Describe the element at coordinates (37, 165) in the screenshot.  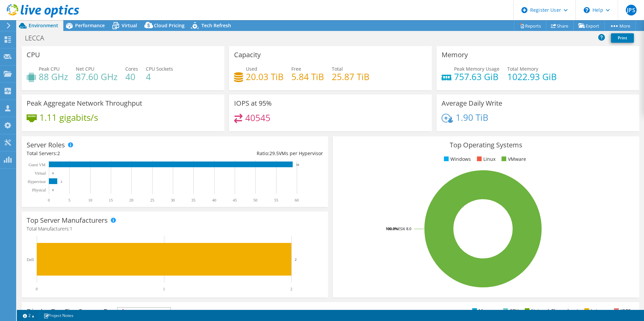
I see `text: Guest VM` at that location.